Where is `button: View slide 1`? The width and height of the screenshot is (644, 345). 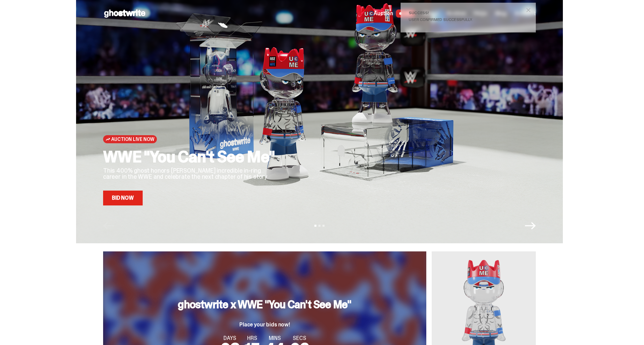
button: View slide 1 is located at coordinates (315, 226).